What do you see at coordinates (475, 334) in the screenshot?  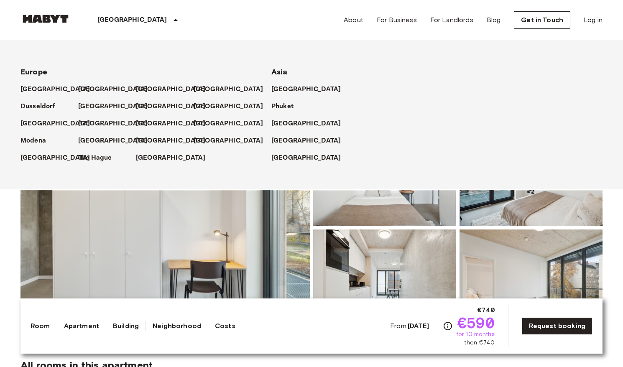 I see `span: for 10 months` at bounding box center [475, 334].